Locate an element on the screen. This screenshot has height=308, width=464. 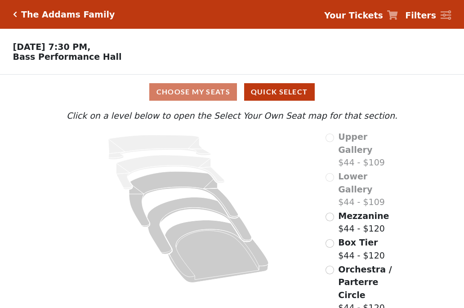
span: Orchestra / Parterre Circle is located at coordinates (364, 282).